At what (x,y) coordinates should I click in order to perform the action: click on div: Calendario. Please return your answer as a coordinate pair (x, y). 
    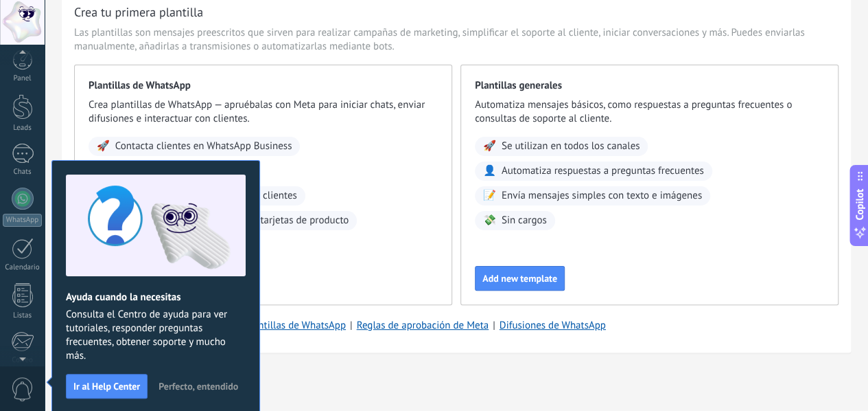
    Looking at the image, I should click on (22, 267).